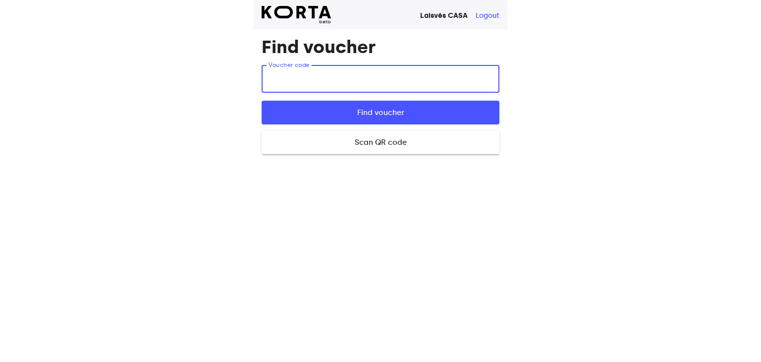 The image size is (761, 362). What do you see at coordinates (296, 12) in the screenshot?
I see `img: Korta` at bounding box center [296, 12].